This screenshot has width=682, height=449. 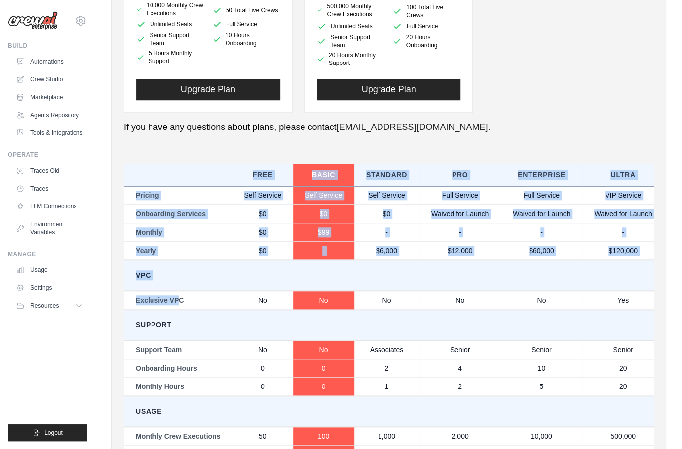 I want to click on td: Support Team, so click(x=178, y=350).